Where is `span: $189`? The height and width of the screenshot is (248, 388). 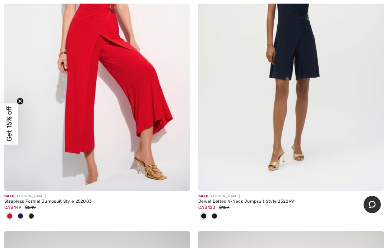 span: $189 is located at coordinates (224, 208).